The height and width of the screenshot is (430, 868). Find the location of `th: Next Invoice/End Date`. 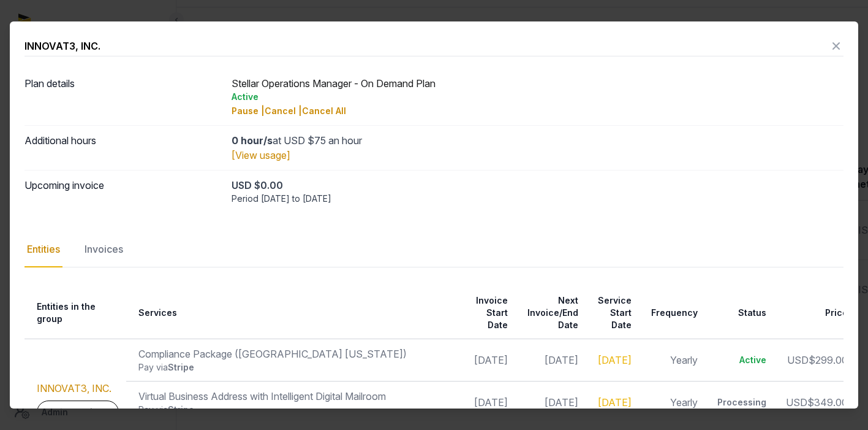

th: Next Invoice/End Date is located at coordinates (550, 313).